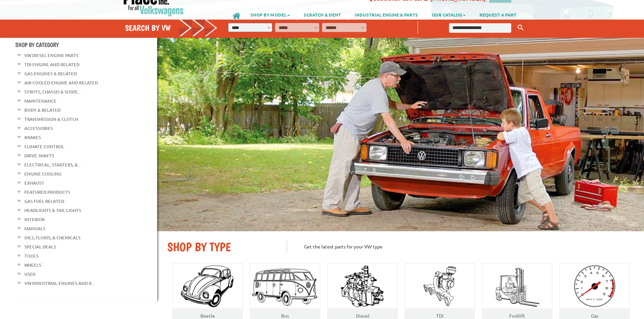 The image size is (644, 319). What do you see at coordinates (270, 15) in the screenshot?
I see `a: SHOP BY MODEL` at bounding box center [270, 15].